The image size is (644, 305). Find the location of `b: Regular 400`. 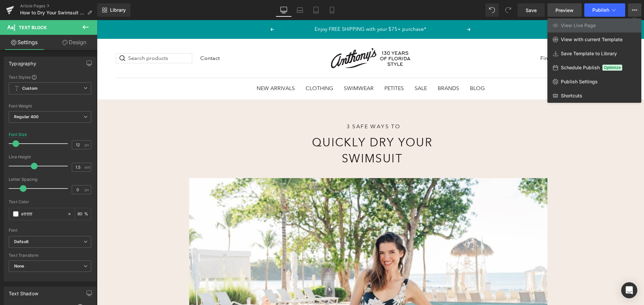

b: Regular 400 is located at coordinates (26, 117).